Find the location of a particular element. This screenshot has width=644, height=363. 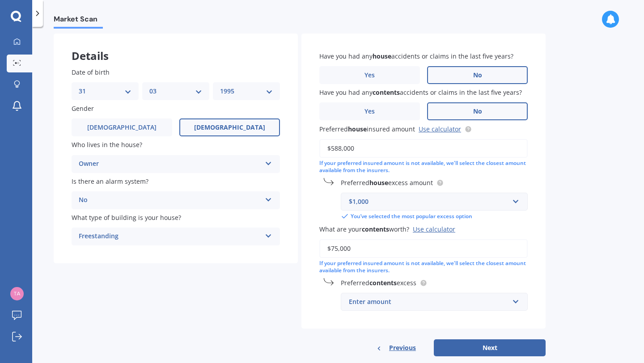

span: Date of birth is located at coordinates (90, 72).